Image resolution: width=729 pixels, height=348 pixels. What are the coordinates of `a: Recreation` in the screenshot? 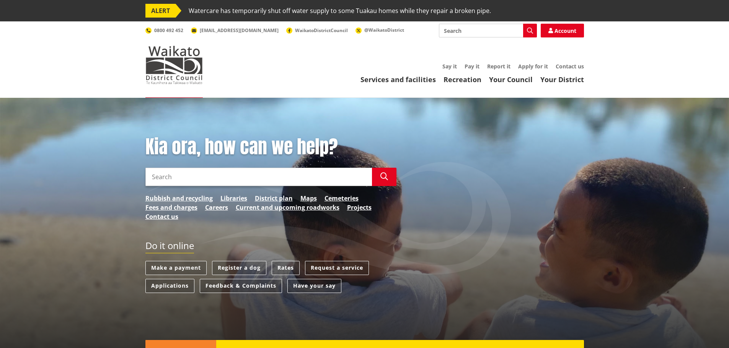 It's located at (462, 80).